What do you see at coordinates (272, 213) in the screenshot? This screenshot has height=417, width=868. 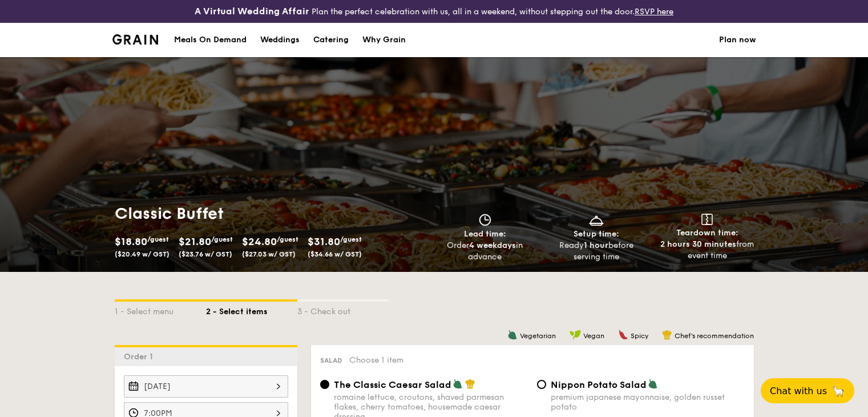 I see `h1: Classic Buffet` at bounding box center [272, 213].